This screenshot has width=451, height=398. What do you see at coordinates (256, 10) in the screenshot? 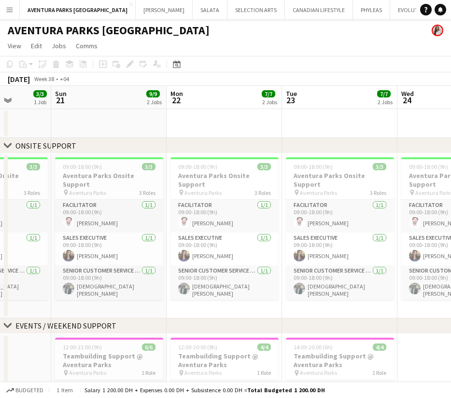
I see `button: SELECTION ARTS` at bounding box center [256, 10].